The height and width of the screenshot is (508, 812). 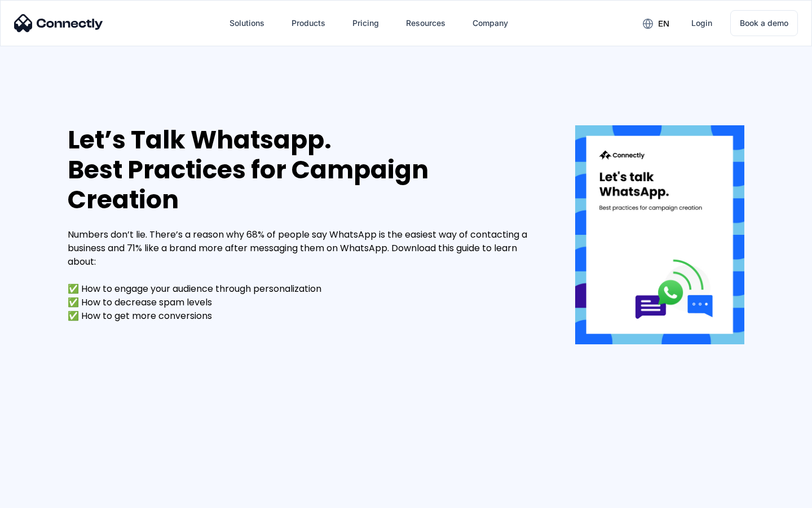 What do you see at coordinates (304, 275) in the screenshot?
I see `div: Numbers don’t lie. There’s a reason why 68% of people say WhatsApp is the easiest way of contacti...` at bounding box center [304, 275].